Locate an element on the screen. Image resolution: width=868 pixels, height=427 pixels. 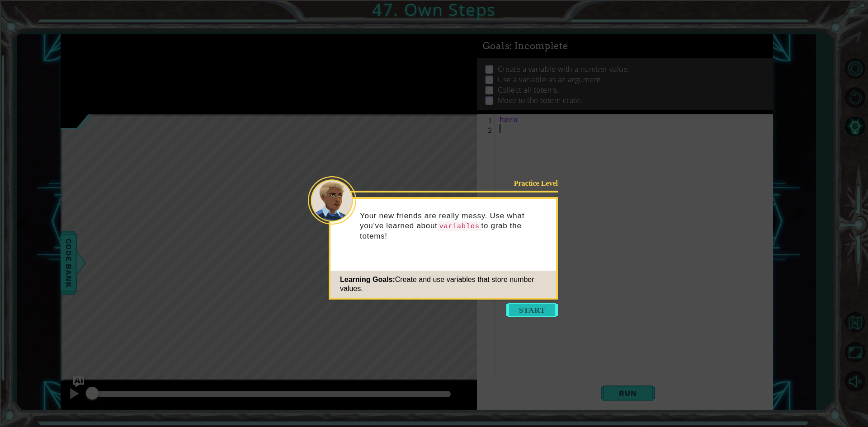
div: Sort A > Z is located at coordinates (434, 25).